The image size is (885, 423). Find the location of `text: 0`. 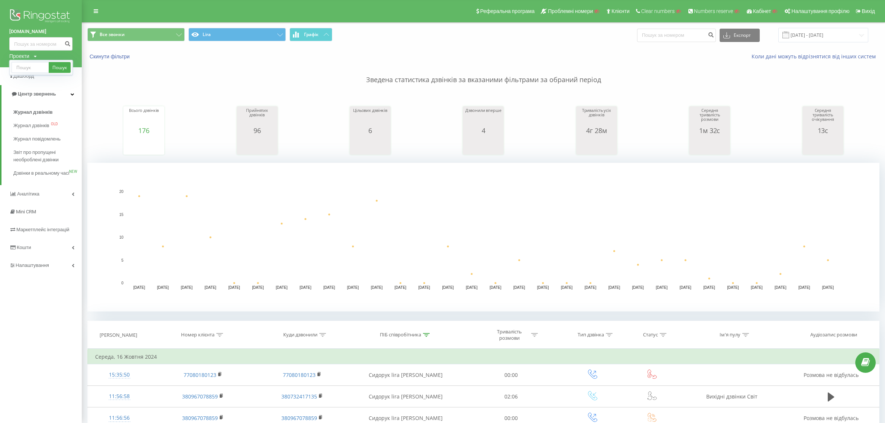

text: 0 is located at coordinates (122, 283).